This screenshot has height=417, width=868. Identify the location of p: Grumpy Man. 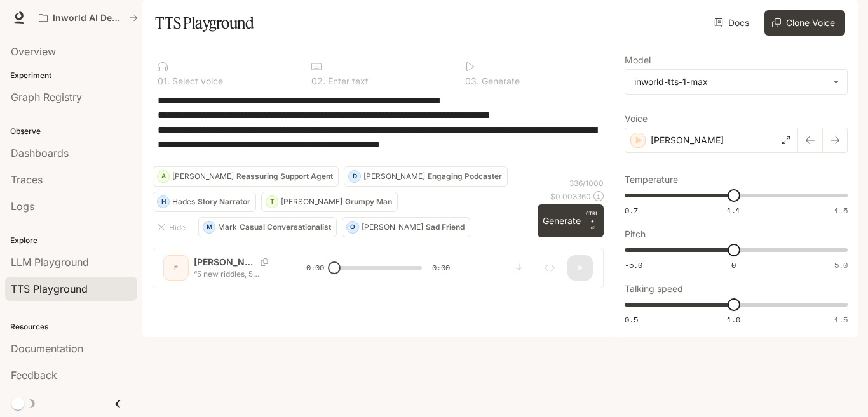
(369, 202).